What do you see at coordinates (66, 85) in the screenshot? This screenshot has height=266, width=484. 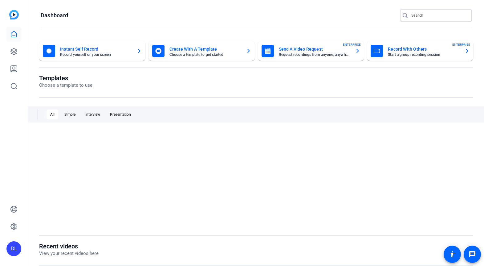 I see `p: Choose a template to use` at bounding box center [66, 85].